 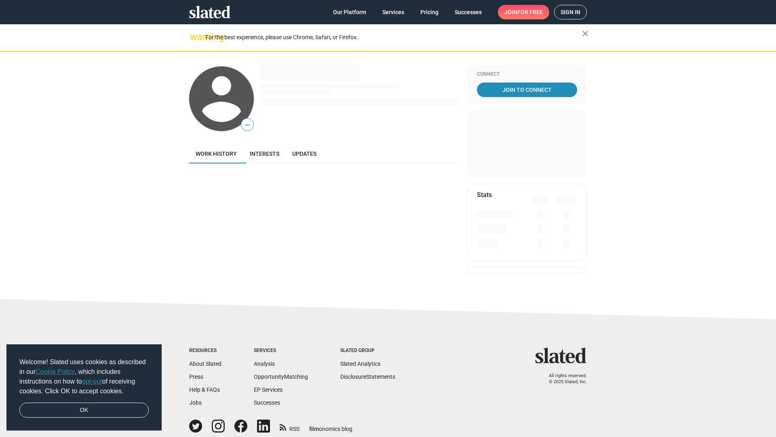 I want to click on a: Interests, so click(x=264, y=154).